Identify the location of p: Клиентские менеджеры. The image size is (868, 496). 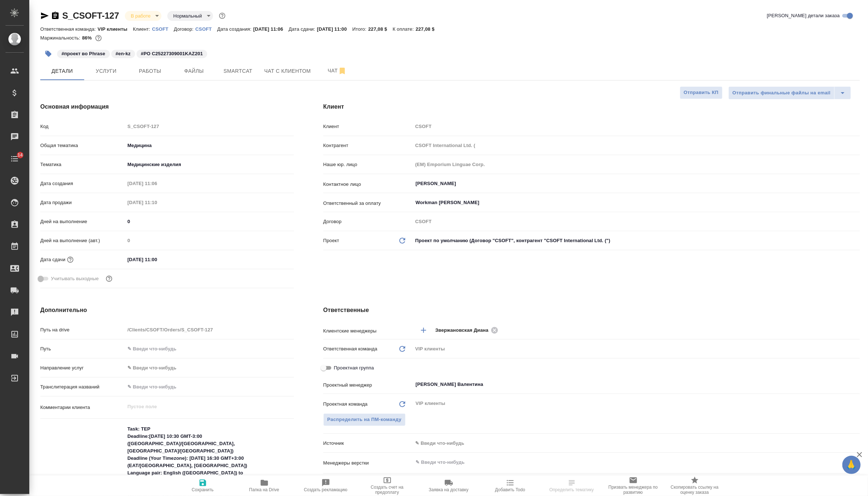
(368, 331).